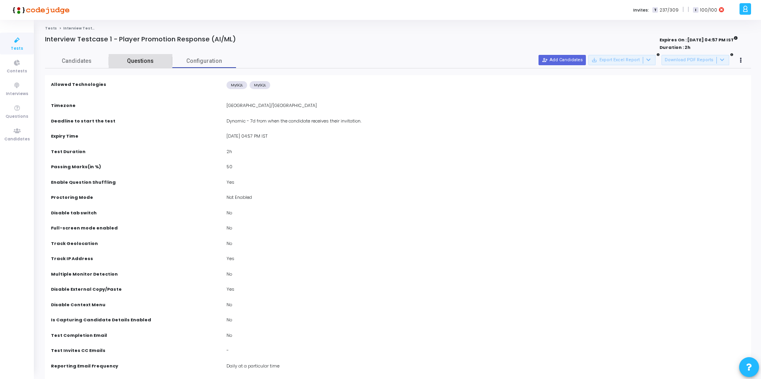  I want to click on label: Proctoring Mode, so click(72, 197).